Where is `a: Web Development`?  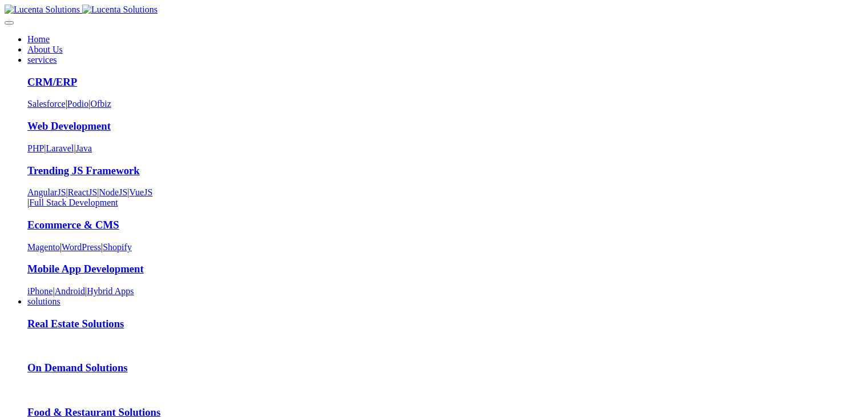
a: Web Development is located at coordinates (69, 125).